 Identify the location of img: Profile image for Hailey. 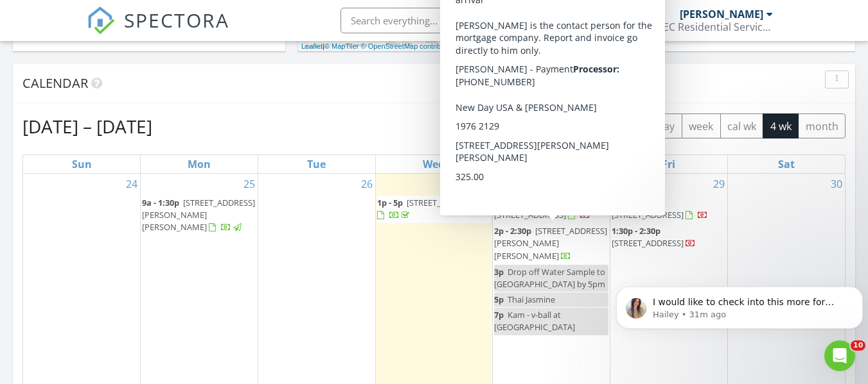
(25, 49).